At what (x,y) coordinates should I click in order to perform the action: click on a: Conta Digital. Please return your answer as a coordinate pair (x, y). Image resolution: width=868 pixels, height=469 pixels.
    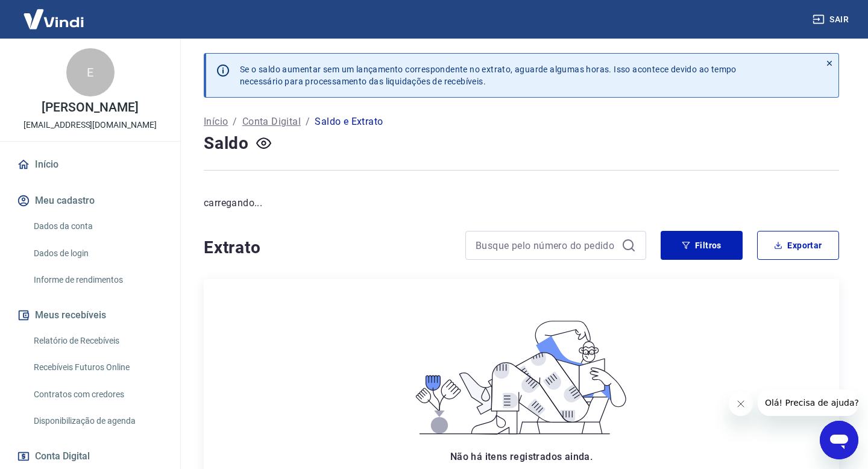
    Looking at the image, I should click on (271, 121).